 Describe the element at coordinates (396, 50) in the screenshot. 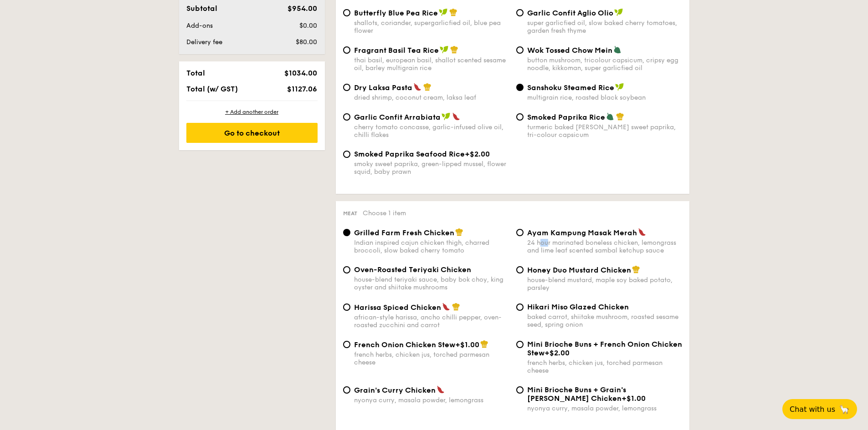

I see `span: Fragrant Basil Tea Rice` at that location.